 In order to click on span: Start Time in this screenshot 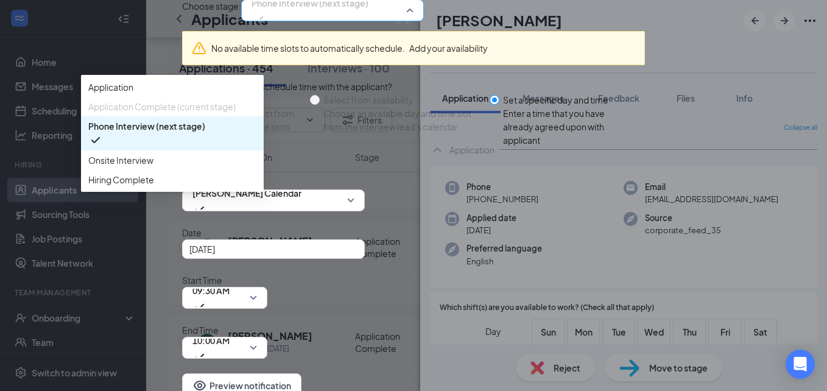, I will do `click(225, 280)`.